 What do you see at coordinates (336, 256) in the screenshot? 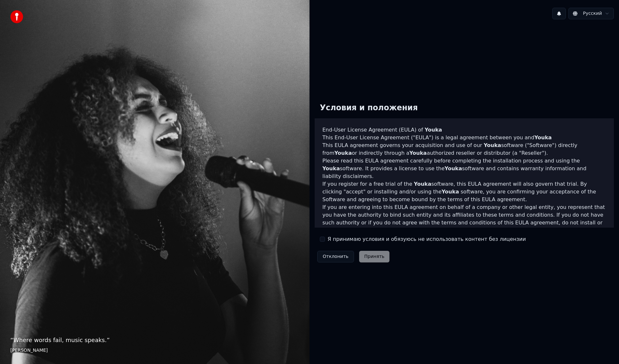
I see `button: Отклонить` at bounding box center [336, 256].